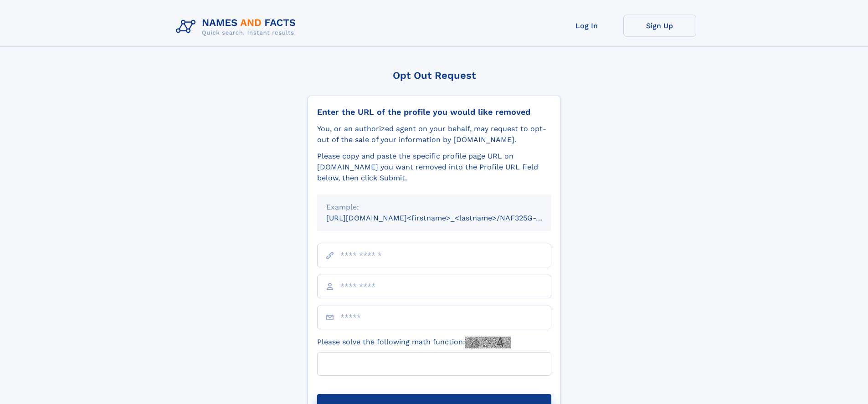 This screenshot has height=404, width=868. Describe the element at coordinates (238, 27) in the screenshot. I see `img: Logo Names and Facts` at that location.